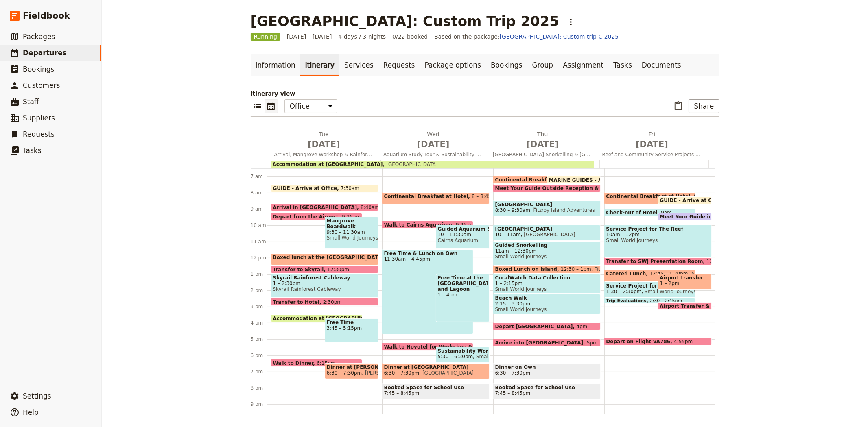 This screenshot has height=427, width=868. Describe the element at coordinates (716, 216) in the screenshot. I see `span: Meet Your Guide in Reception & Depart` at that location.